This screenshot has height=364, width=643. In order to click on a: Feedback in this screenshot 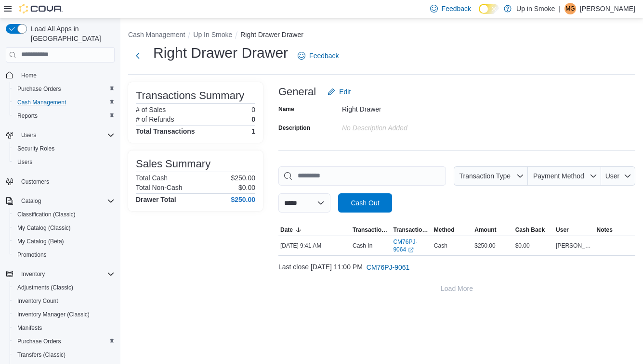, I will do `click(318, 56)`.